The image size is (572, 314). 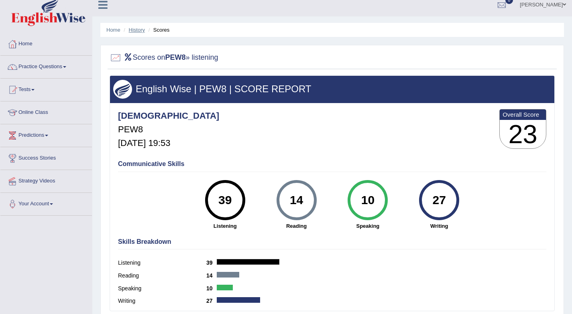 I want to click on b: Overall Score, so click(x=522, y=114).